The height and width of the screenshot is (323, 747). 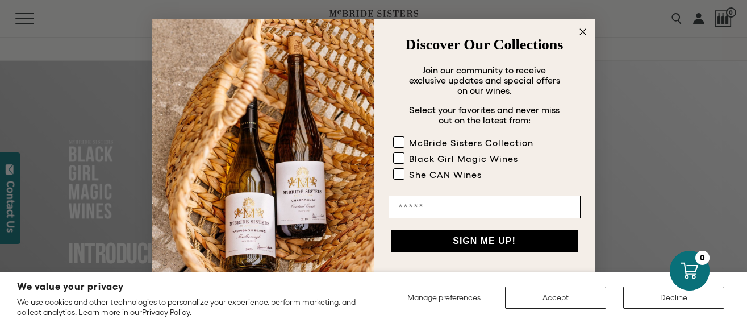 What do you see at coordinates (485, 241) in the screenshot?
I see `button: SIGN ME UP!` at bounding box center [485, 241].